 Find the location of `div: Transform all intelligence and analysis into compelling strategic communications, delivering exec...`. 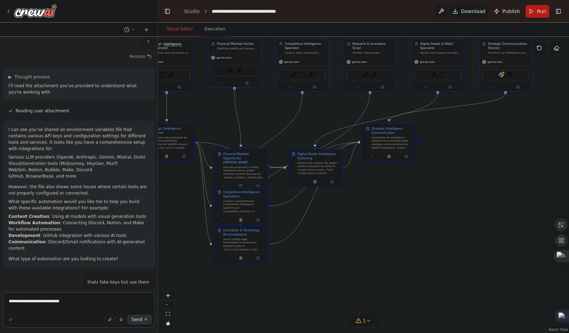

div: Transform all intelligence and analysis into compelling strategic communications, delivering exec... is located at coordinates (508, 53).